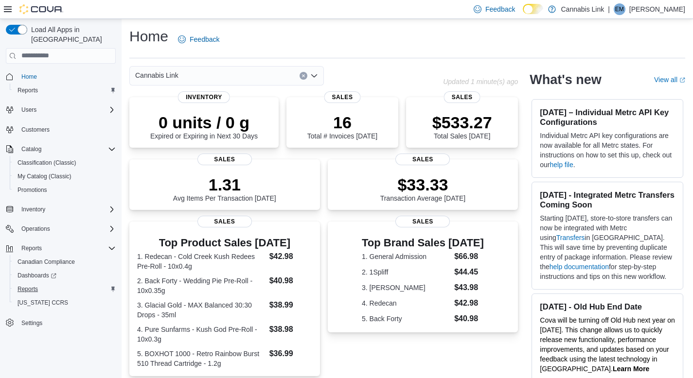 The height and width of the screenshot is (378, 693). Describe the element at coordinates (314, 76) in the screenshot. I see `button: Open list of options` at that location.